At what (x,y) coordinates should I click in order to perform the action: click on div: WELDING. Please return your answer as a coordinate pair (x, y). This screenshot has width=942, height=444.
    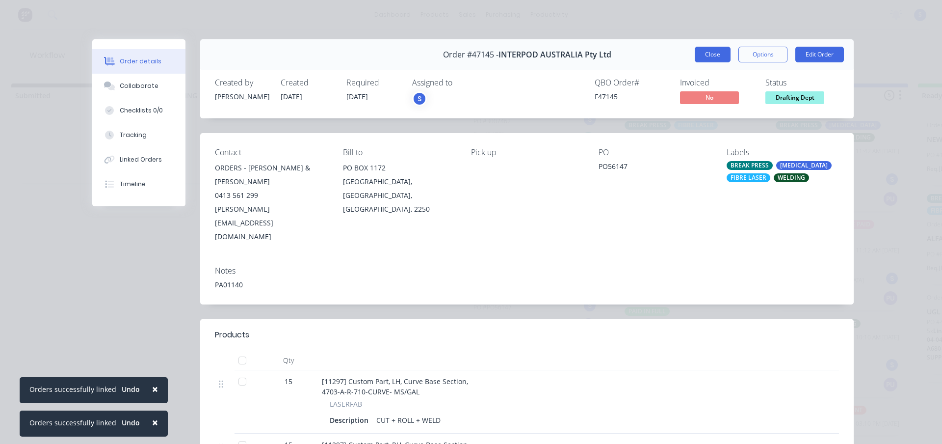
    Looking at the image, I should click on (792, 178).